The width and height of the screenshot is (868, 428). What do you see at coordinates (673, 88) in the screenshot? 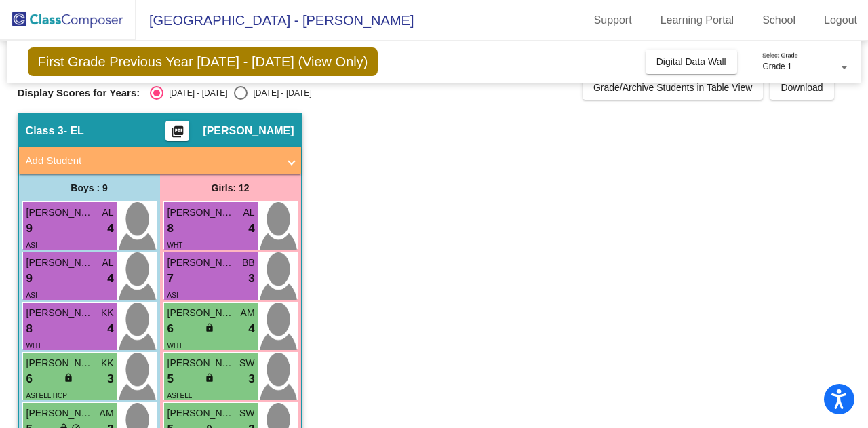
I see `button: Grade/Archive Students in Table View` at bounding box center [673, 88].